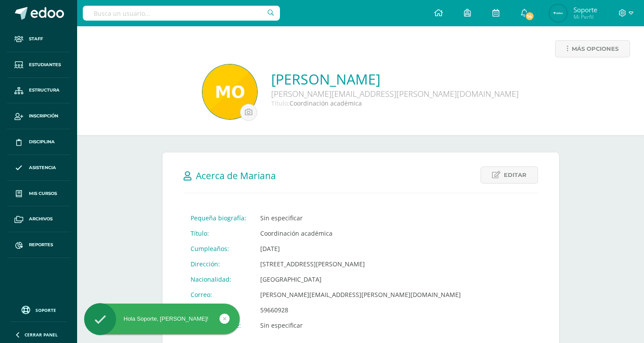  Describe the element at coordinates (280, 103) in the screenshot. I see `span: Título:` at that location.